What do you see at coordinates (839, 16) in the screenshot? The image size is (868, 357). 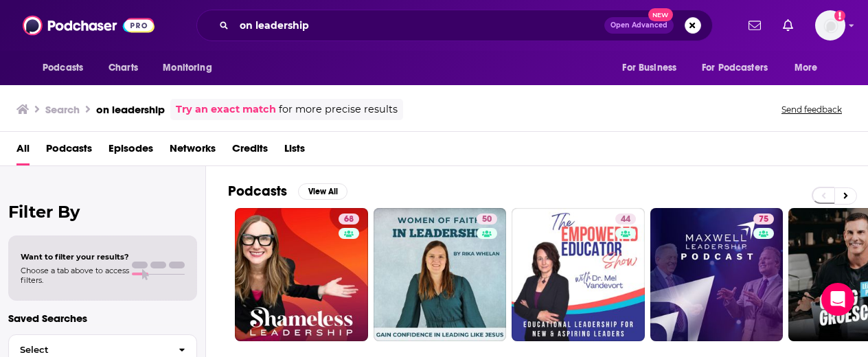 I see `svg: Add a profile image` at bounding box center [839, 16].